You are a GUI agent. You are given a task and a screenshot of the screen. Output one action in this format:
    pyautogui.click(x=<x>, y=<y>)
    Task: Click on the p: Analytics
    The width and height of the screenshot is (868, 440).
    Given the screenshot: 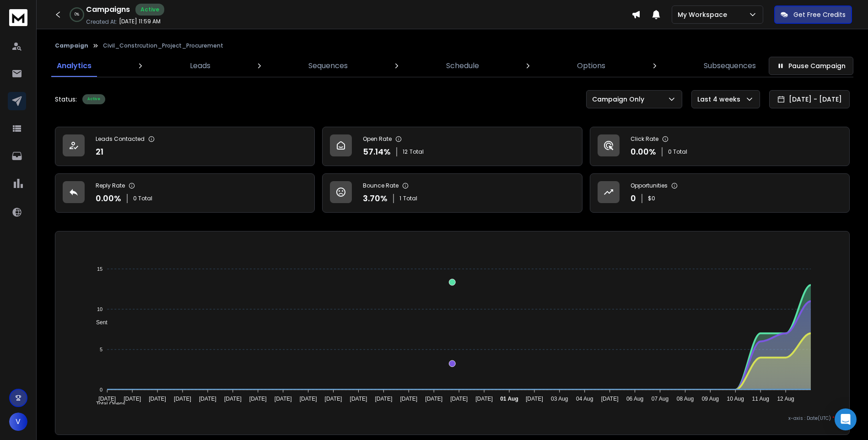 What is the action you would take?
    pyautogui.click(x=74, y=66)
    